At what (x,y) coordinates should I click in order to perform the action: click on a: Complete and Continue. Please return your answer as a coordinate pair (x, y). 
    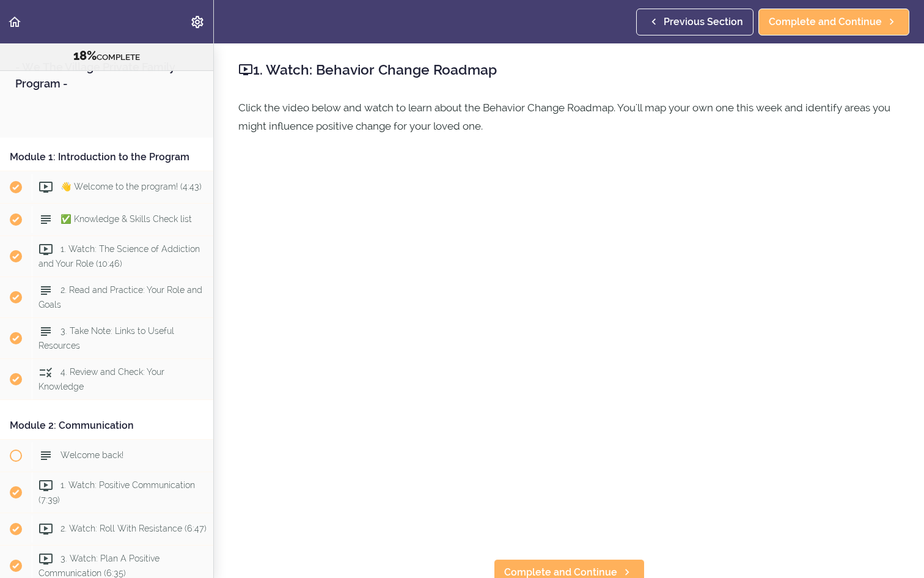
    Looking at the image, I should click on (834, 22).